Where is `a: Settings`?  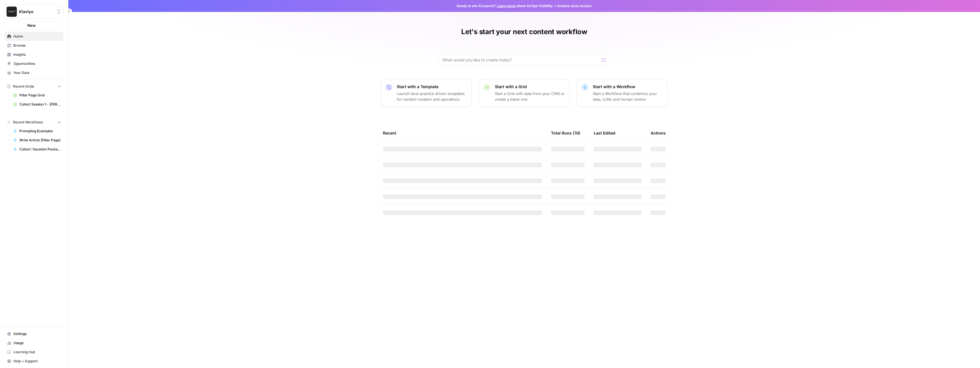 a: Settings is located at coordinates (34, 334).